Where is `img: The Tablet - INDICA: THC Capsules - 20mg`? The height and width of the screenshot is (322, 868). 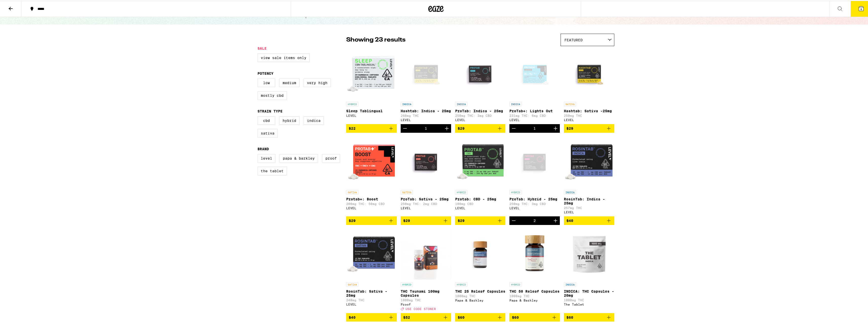
img: The Tablet - INDICA: THC Capsules - 20mg is located at coordinates (589, 254).